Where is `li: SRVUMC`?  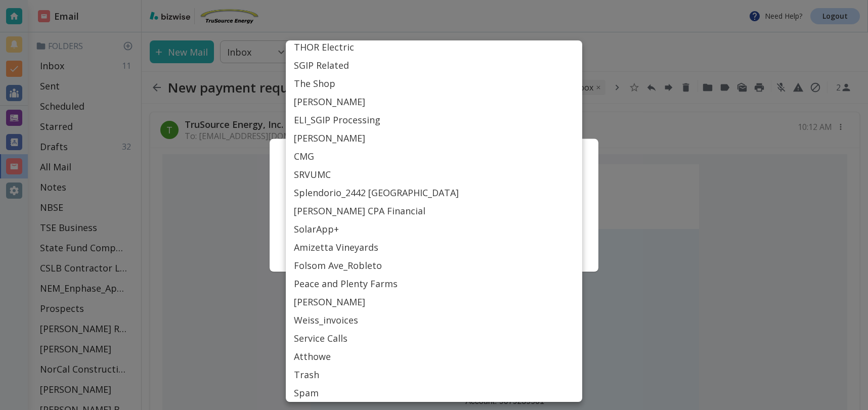
li: SRVUMC is located at coordinates (434, 174).